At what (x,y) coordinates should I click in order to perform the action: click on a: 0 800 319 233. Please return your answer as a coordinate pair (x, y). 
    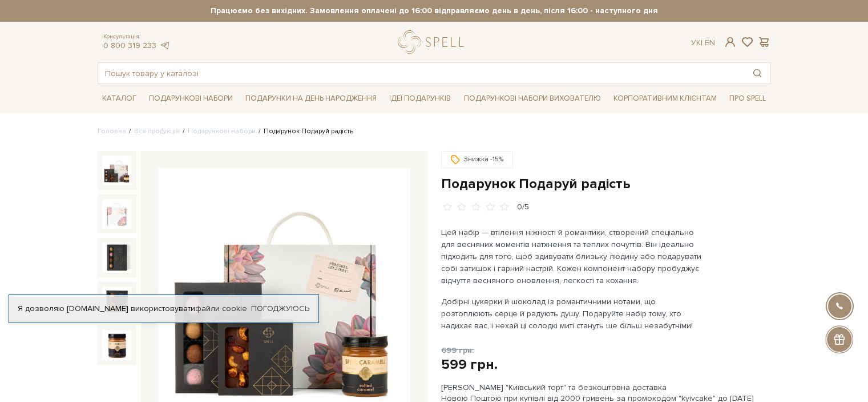
    Looking at the image, I should click on (130, 45).